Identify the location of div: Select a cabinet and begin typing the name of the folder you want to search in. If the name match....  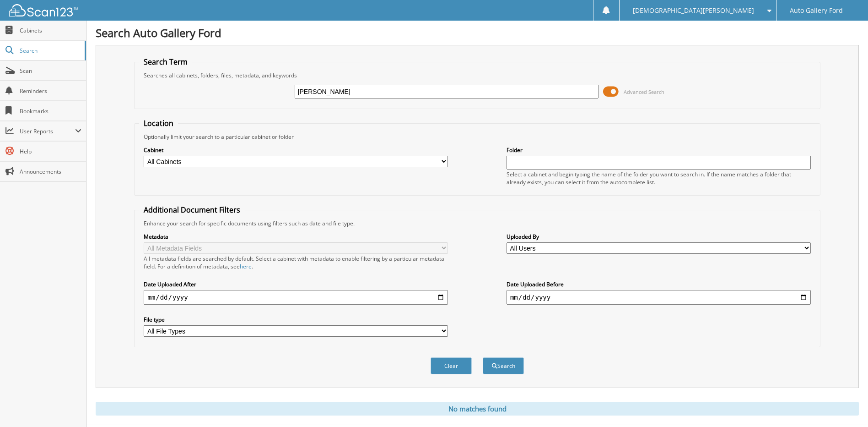
(658, 178).